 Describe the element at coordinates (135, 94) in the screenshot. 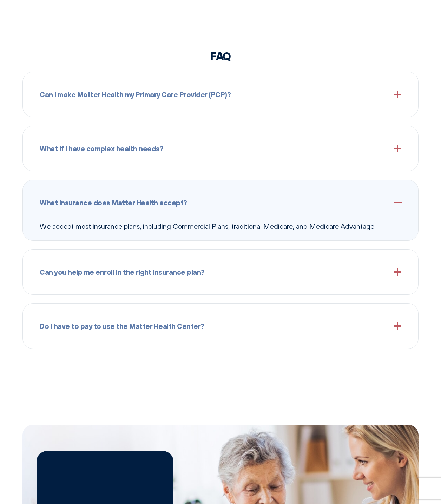

I see `span: Can I make Matter Health my Primary Care Provider (PCP)?` at that location.